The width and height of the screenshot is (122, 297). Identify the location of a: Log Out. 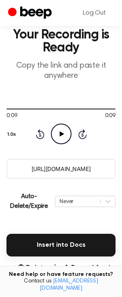
(94, 13).